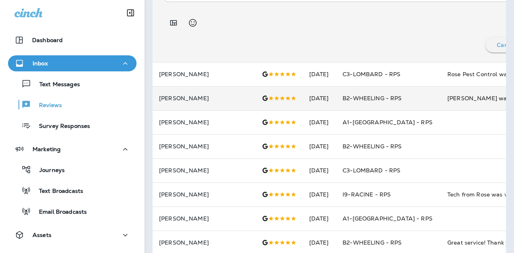 Image resolution: width=514 pixels, height=253 pixels. I want to click on p: Reviews, so click(46, 106).